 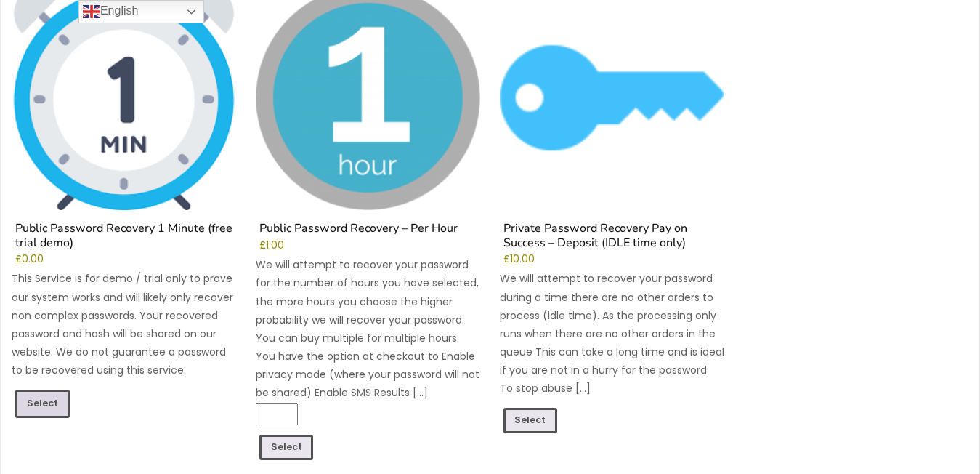 What do you see at coordinates (368, 329) in the screenshot?
I see `p: We will attempt to recover your password for the number of hours you have selected, the more hour...` at bounding box center [368, 329].